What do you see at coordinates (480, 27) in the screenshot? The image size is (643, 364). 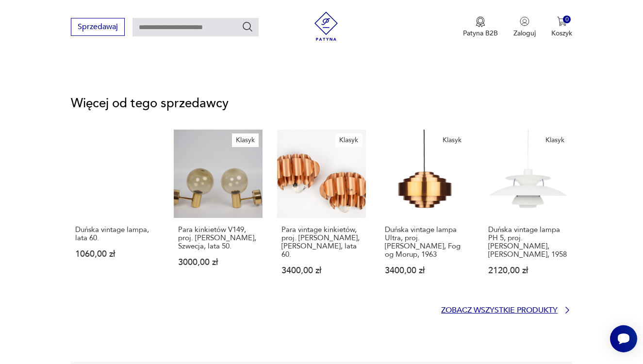 I see `button: Patyna B2B` at bounding box center [480, 27].